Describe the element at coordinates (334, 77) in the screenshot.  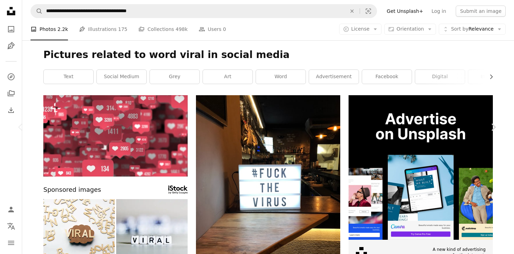
I see `a: advertisement` at that location.